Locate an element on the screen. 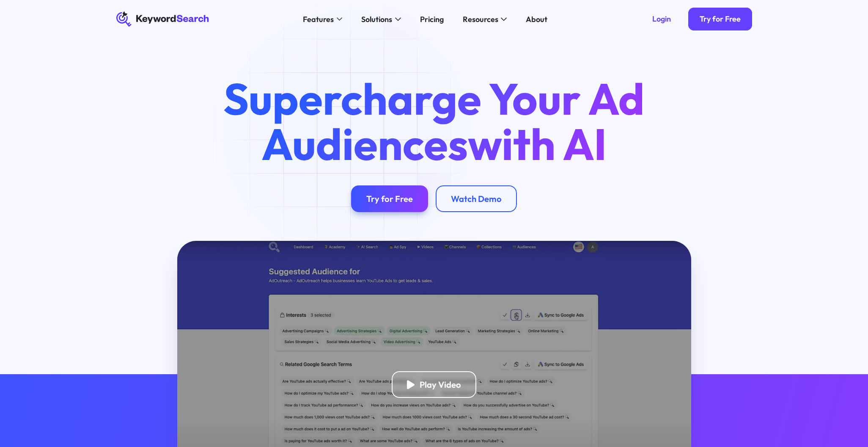  div: Pricing is located at coordinates (432, 19).